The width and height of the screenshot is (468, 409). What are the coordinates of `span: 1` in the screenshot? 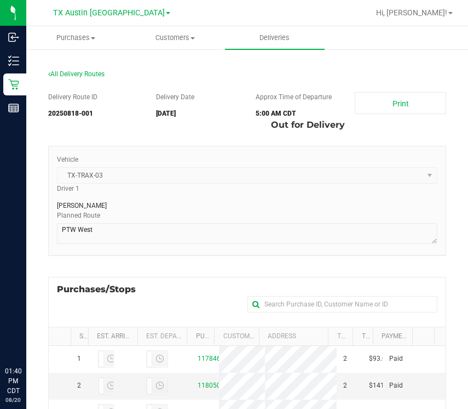 It's located at (79, 358).